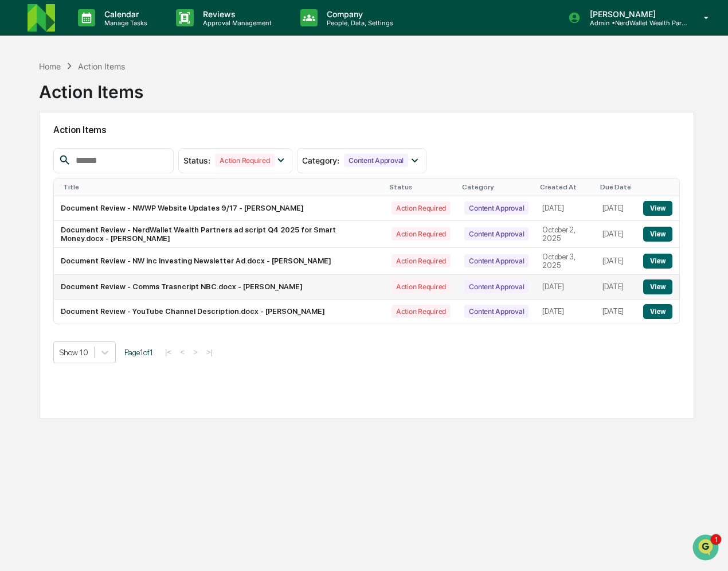  I want to click on img: Jack Rasmussen, so click(21, 154).